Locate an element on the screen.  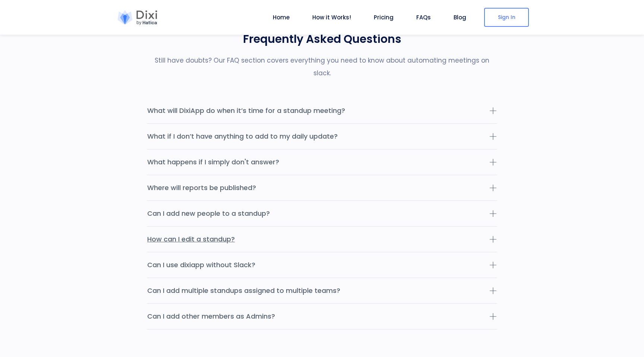
h2: Frequently Asked Questions is located at coordinates (322, 39).